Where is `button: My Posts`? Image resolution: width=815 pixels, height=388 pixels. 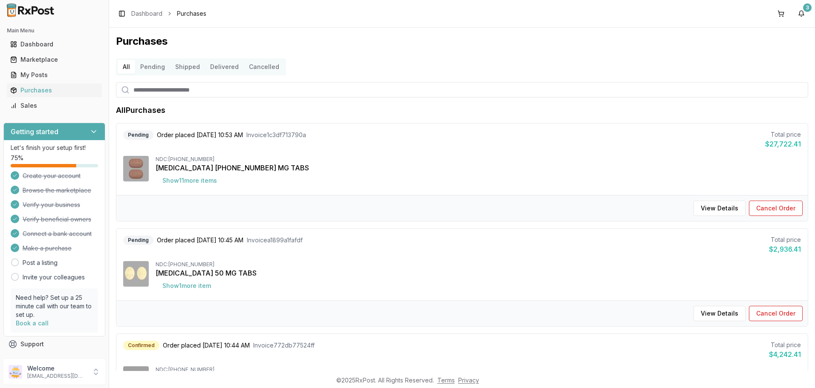 button: My Posts is located at coordinates (54, 75).